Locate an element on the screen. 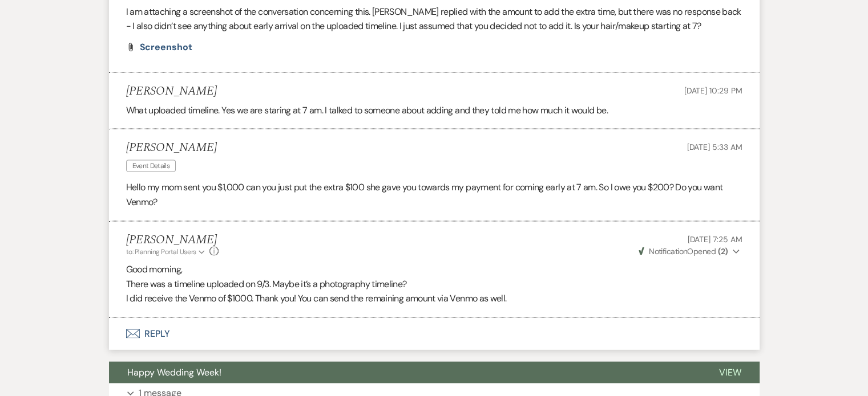  span: Event Details is located at coordinates (151, 166).